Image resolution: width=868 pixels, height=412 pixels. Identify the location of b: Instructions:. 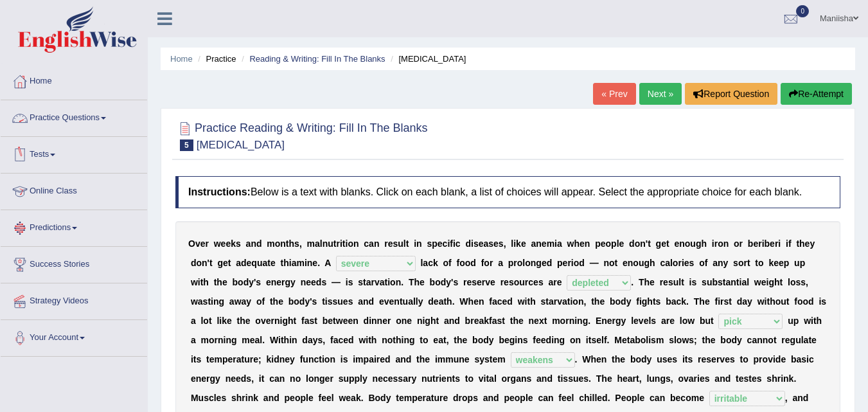
(219, 192).